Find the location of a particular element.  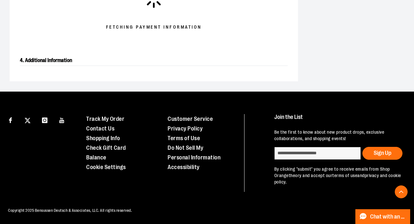

a: Visit our Facebook page is located at coordinates (10, 119).